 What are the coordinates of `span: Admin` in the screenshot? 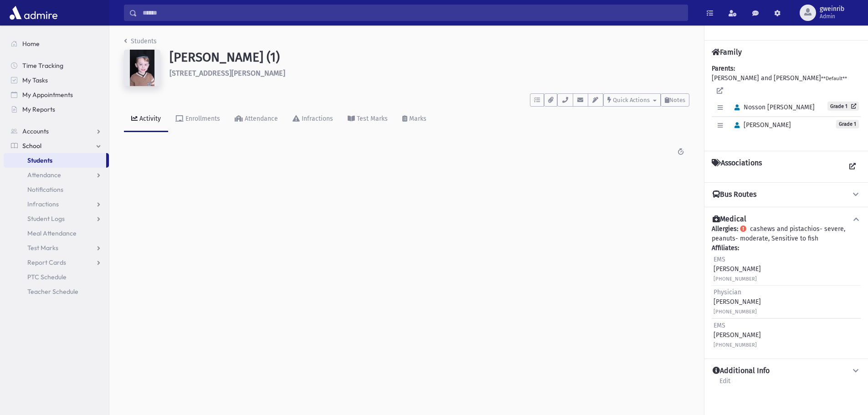 It's located at (832, 17).